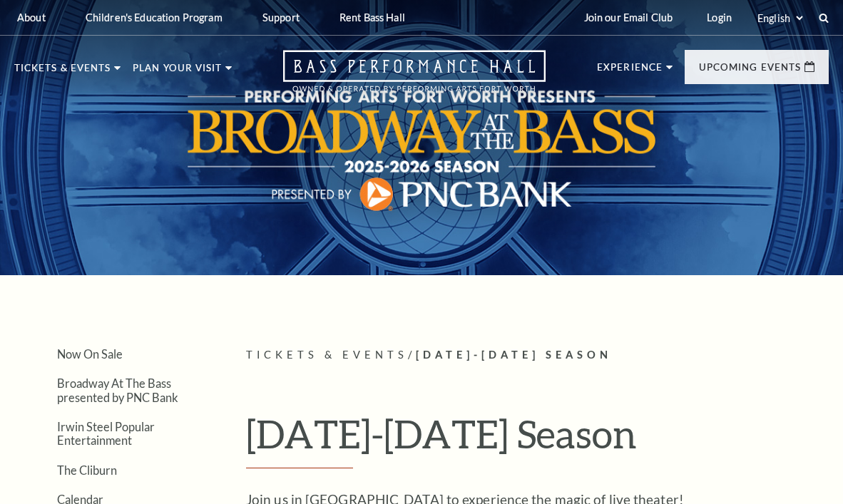 Image resolution: width=843 pixels, height=504 pixels. I want to click on p: Plan Your Visit, so click(177, 72).